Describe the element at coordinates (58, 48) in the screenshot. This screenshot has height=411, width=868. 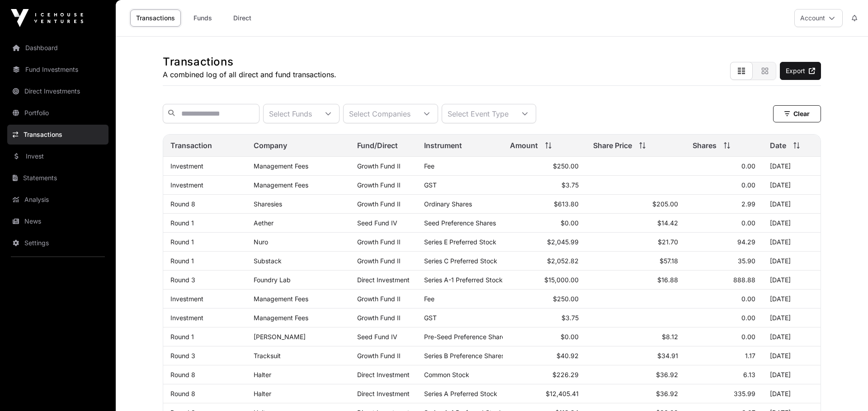
I see `a: Dashboard` at that location.